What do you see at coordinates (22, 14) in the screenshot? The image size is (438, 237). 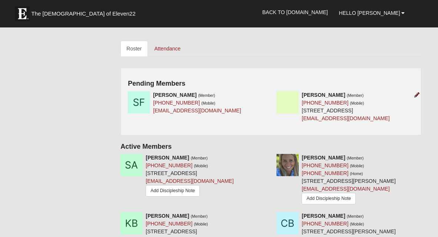 I see `img: Eleven22 logo` at bounding box center [22, 14].